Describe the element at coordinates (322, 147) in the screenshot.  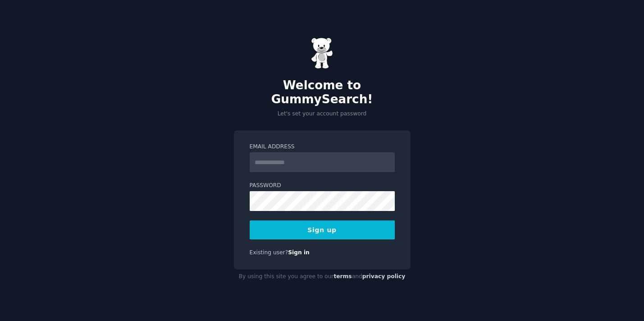
I see `label: Email Address` at that location.